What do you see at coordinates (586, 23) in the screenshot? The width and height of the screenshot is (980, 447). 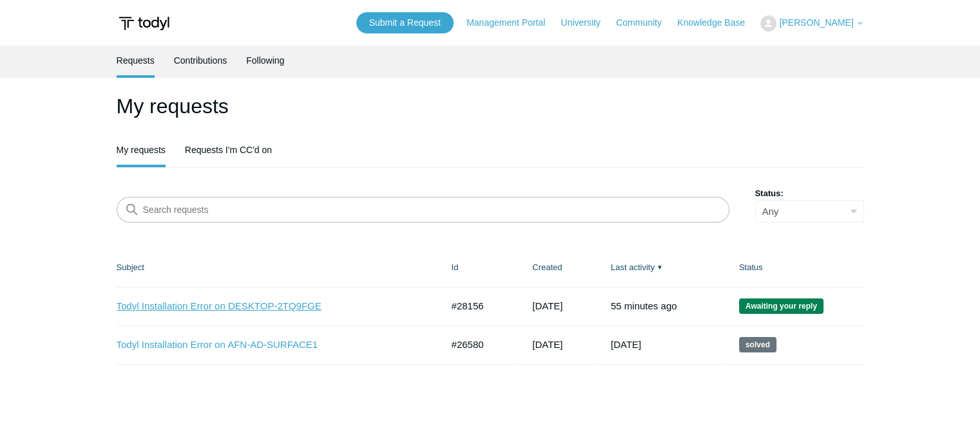 I see `a: University` at bounding box center [586, 23].